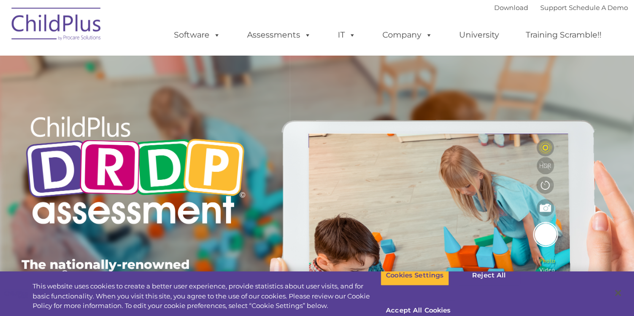 This screenshot has height=316, width=634. I want to click on a: University, so click(479, 35).